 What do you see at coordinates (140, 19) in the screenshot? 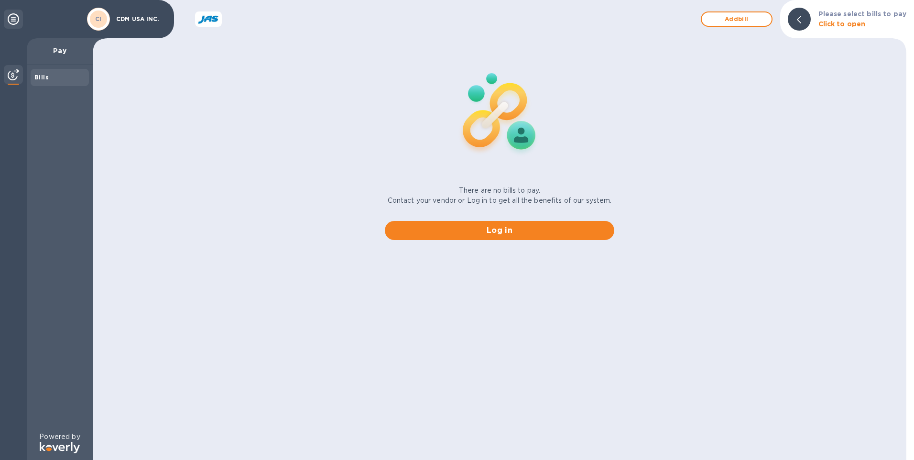
I see `p: CDM USA INC.` at bounding box center [140, 19].